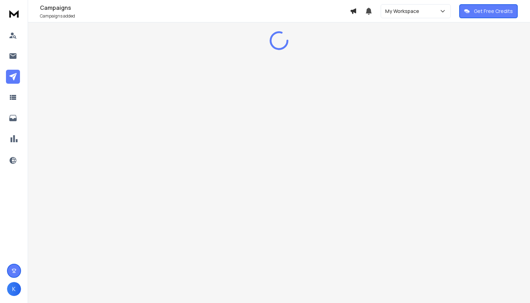  I want to click on img: logo, so click(14, 13).